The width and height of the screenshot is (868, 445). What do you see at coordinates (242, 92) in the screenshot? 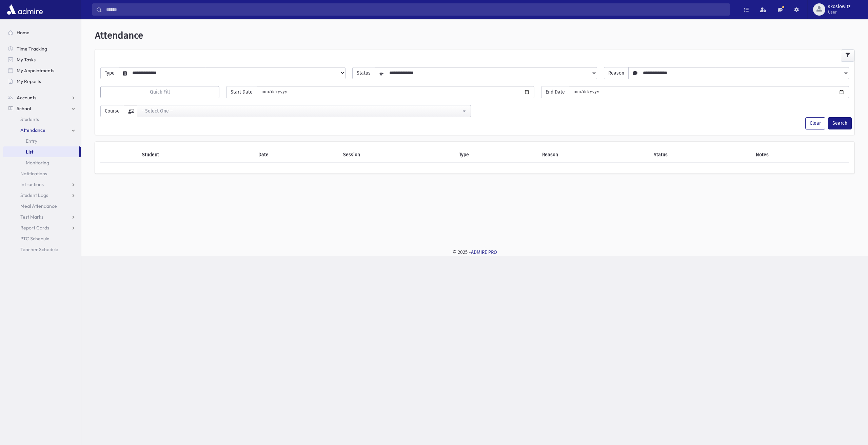
I see `span: Start Date` at bounding box center [242, 92].